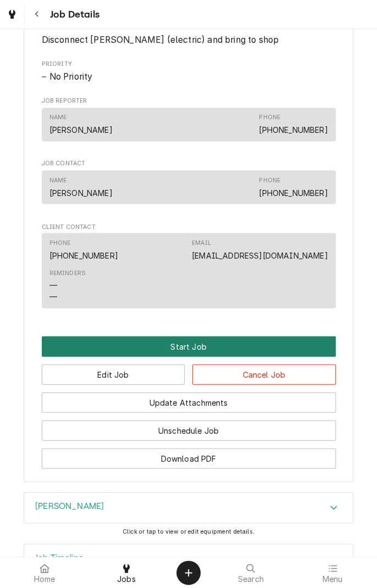 The height and width of the screenshot is (588, 377). What do you see at coordinates (188, 573) in the screenshot?
I see `button: Create Object` at bounding box center [188, 573].